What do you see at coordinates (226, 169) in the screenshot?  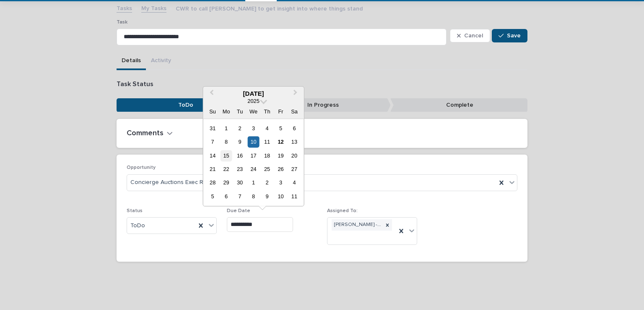 I see `div: Choose Monday, September 22nd, 2025` at bounding box center [226, 169].